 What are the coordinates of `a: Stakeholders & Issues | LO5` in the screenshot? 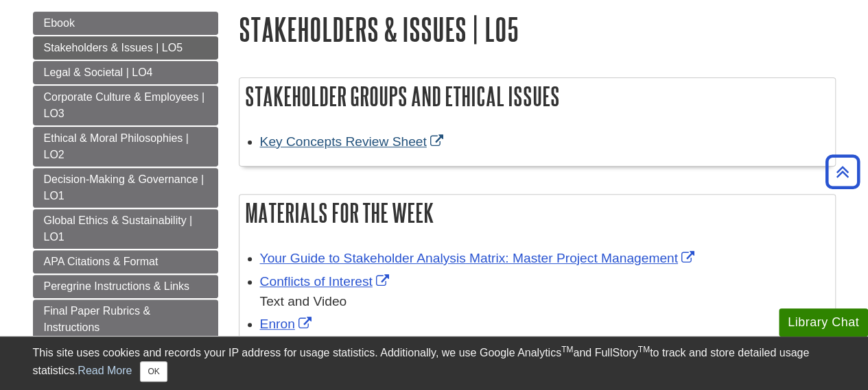 It's located at (125, 48).